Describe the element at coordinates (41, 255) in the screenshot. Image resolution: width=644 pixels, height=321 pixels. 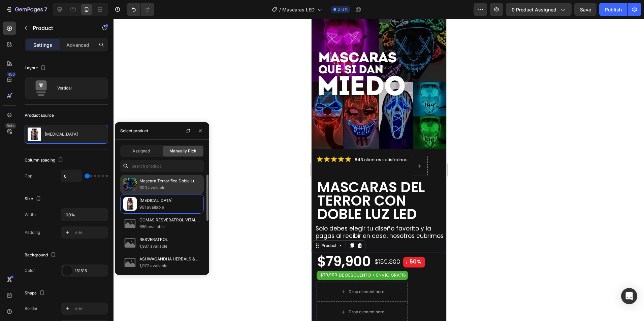
I see `div: Background` at that location.